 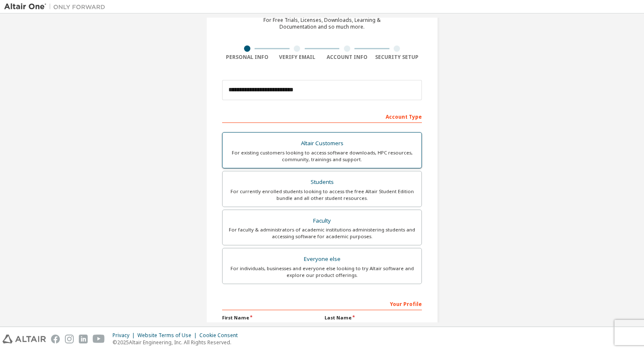 I want to click on img: youtube.svg, so click(x=99, y=339).